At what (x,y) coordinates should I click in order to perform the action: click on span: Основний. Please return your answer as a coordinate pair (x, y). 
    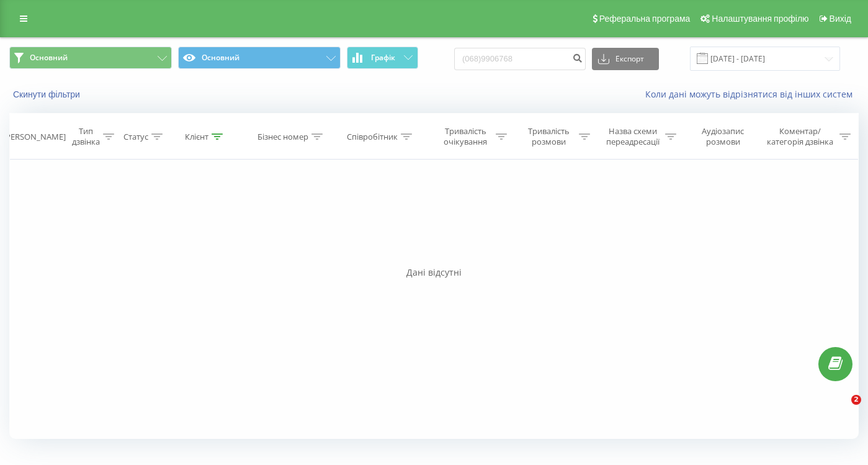
    Looking at the image, I should click on (49, 58).